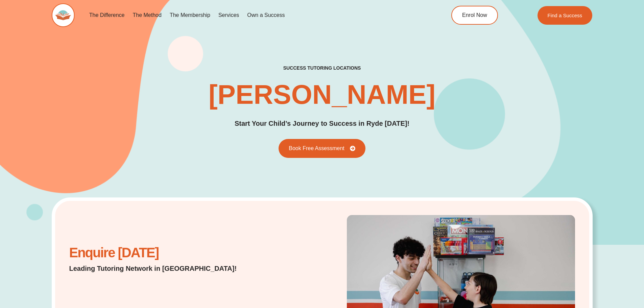 The image size is (644, 308). What do you see at coordinates (266, 15) in the screenshot?
I see `a: Own a Success` at bounding box center [266, 15].